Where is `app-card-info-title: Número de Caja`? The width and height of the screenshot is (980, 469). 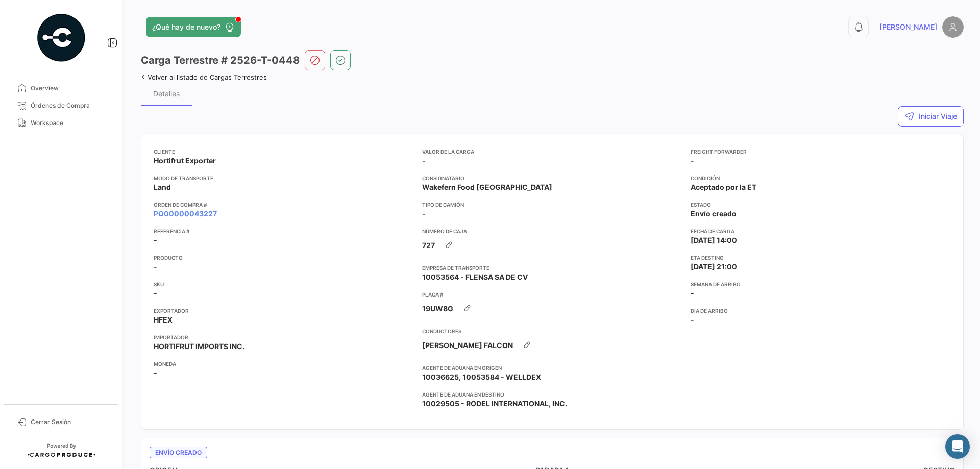
app-card-info-title: Número de Caja is located at coordinates (552, 231).